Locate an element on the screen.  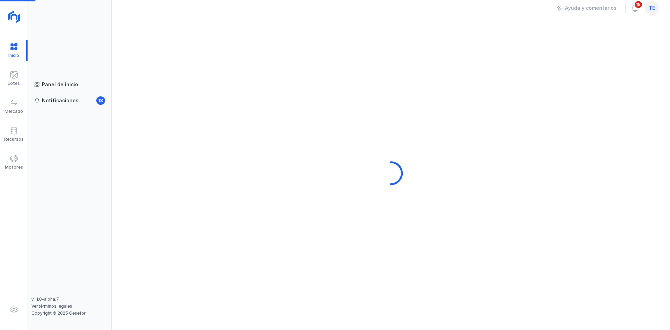
div: Notificaciones is located at coordinates (60, 100).